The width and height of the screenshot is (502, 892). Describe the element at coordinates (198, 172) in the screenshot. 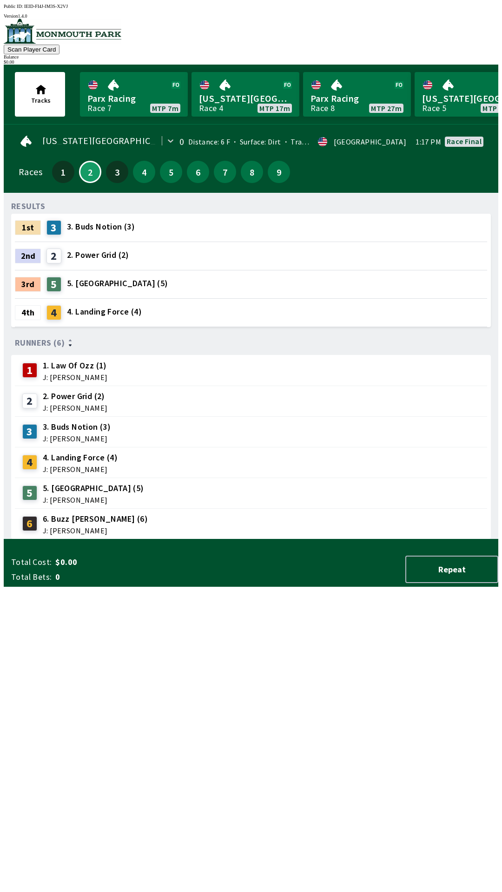

I see `span: 6` at that location.